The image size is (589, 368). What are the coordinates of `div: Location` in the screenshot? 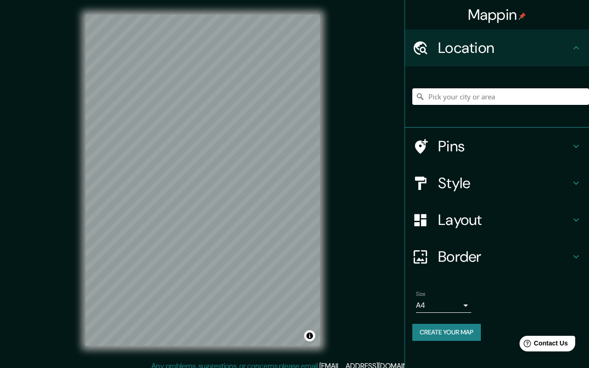 It's located at (497, 48).